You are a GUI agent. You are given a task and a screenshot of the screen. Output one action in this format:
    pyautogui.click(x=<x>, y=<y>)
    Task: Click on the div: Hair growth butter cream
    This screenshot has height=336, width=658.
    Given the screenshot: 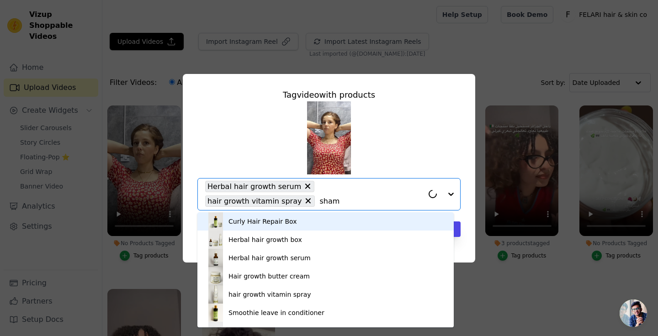 What is the action you would take?
    pyautogui.click(x=269, y=276)
    